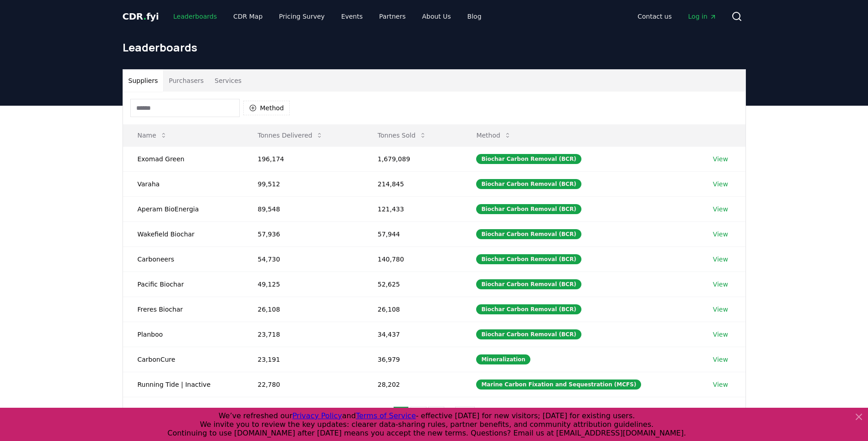  I want to click on button: Tonnes Sold, so click(402, 136).